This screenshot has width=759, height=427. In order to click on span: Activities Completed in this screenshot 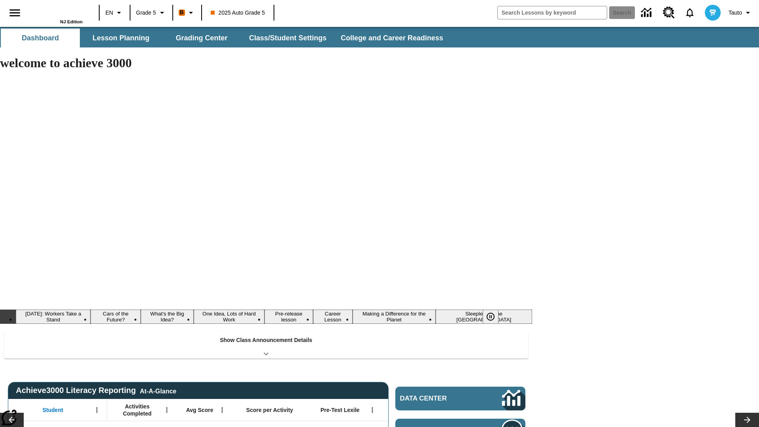, I will do `click(137, 410)`.